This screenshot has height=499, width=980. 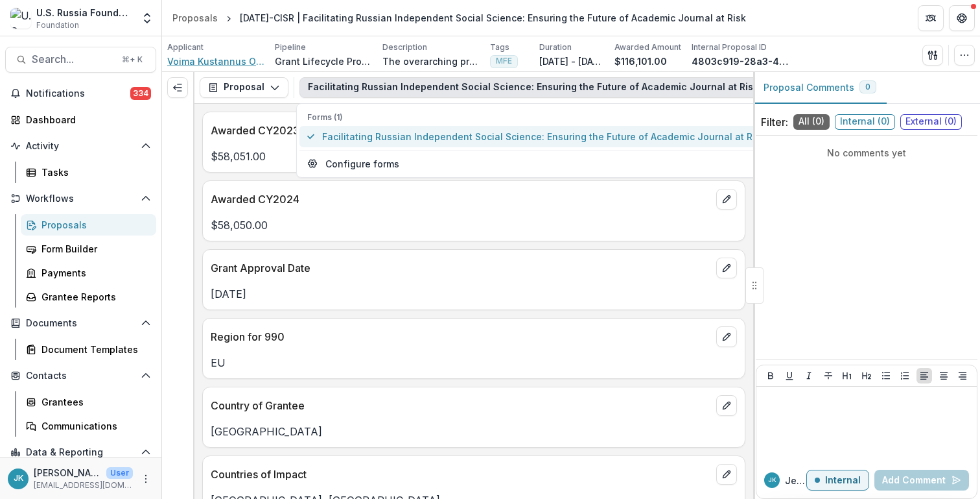 I want to click on button: Underline, so click(x=789, y=375).